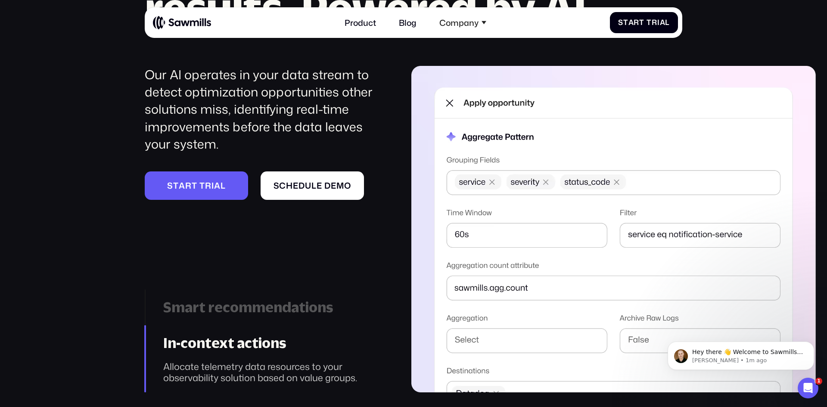 The image size is (827, 407). What do you see at coordinates (340, 185) in the screenshot?
I see `span: m` at bounding box center [340, 185].